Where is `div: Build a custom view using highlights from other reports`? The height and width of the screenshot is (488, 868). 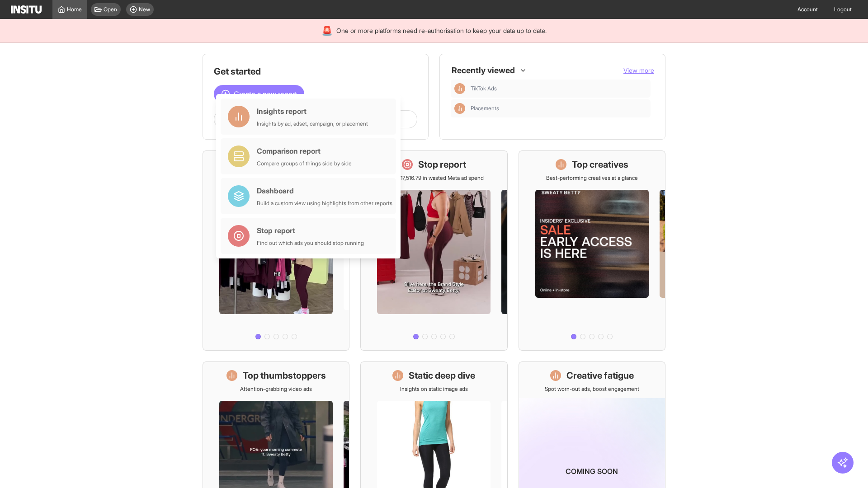
div: Build a custom view using highlights from other reports is located at coordinates (325, 204).